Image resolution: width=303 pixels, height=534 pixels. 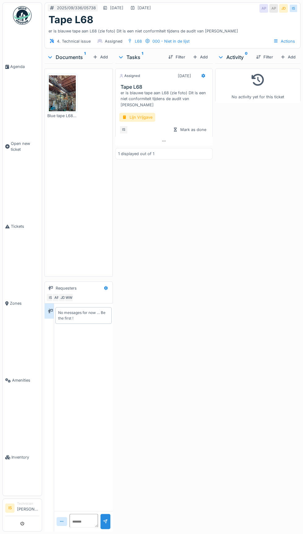 What do you see at coordinates (66, 288) in the screenshot?
I see `div: Requesters` at bounding box center [66, 288].